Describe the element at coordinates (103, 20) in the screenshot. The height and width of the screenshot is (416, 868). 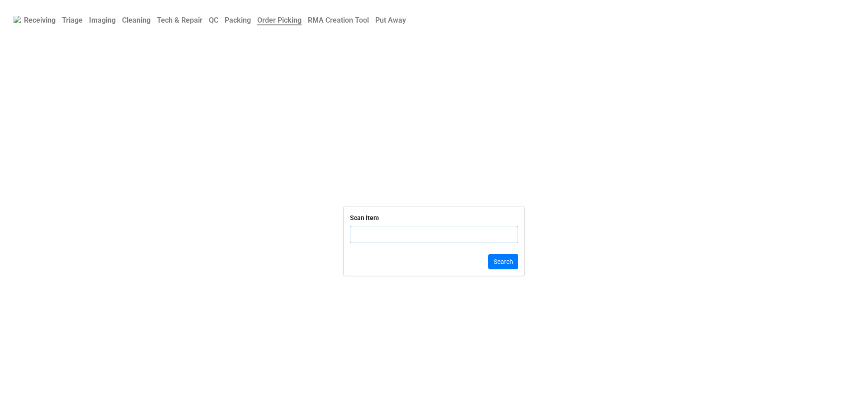
I see `a: Imaging` at that location.